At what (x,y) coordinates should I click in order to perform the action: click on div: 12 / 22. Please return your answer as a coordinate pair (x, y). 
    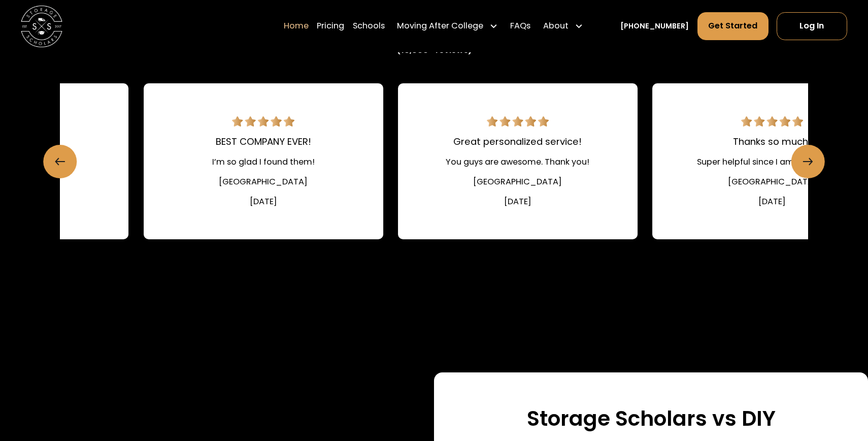
    Looking at the image, I should click on (517, 161).